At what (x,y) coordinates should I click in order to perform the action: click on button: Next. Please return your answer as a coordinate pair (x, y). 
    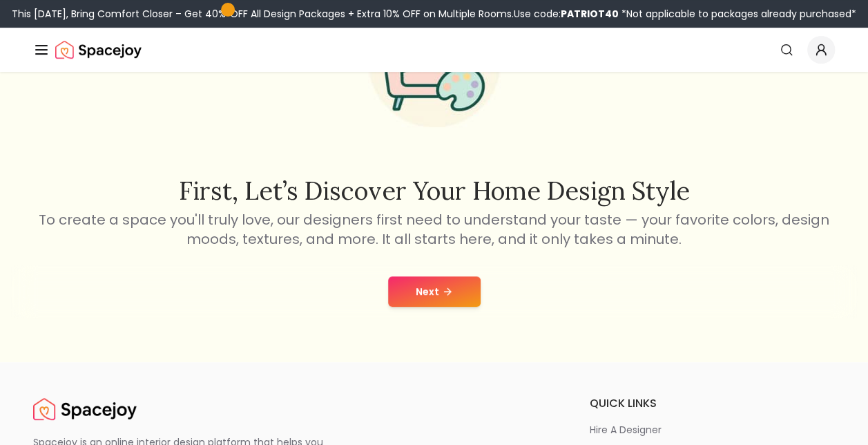
    Looking at the image, I should click on (434, 292).